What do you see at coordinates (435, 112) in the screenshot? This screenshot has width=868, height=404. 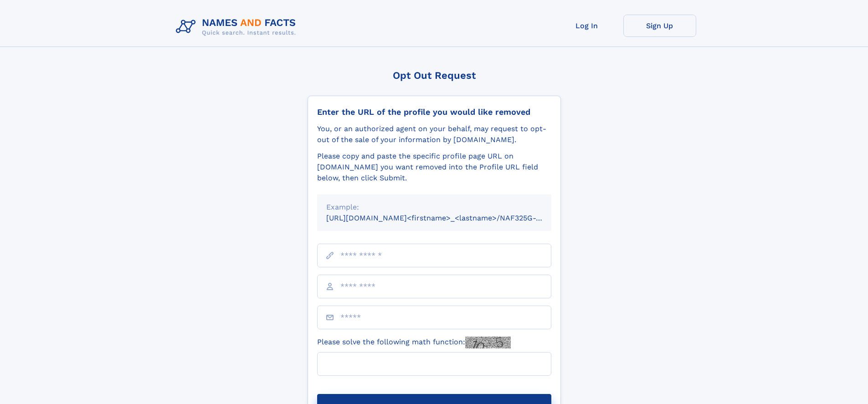 I see `div: Enter the URL of the profile you would like removed` at bounding box center [435, 112].